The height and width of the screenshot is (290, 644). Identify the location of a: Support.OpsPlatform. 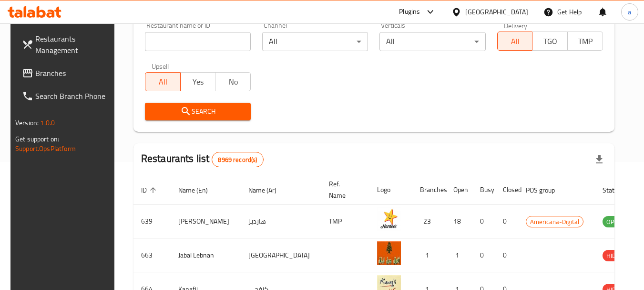
(46, 149).